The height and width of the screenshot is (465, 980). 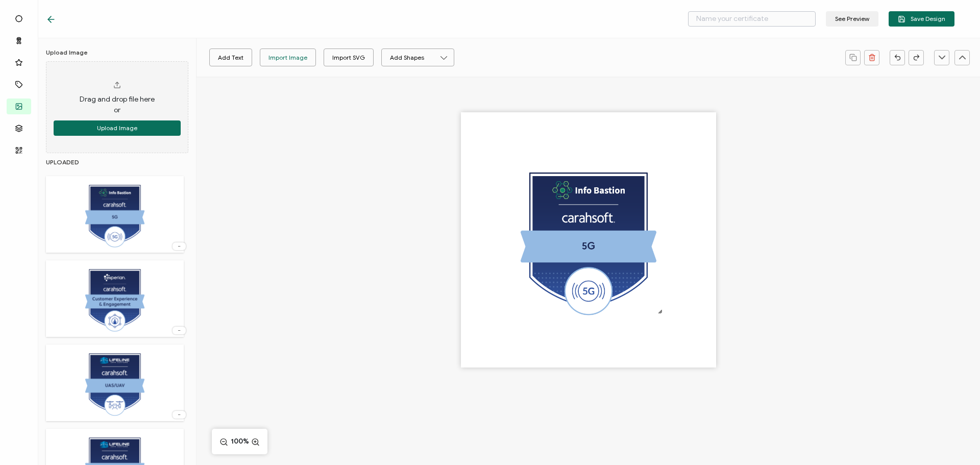 What do you see at coordinates (117, 105) in the screenshot?
I see `span: Drag and drop file here or` at bounding box center [117, 105].